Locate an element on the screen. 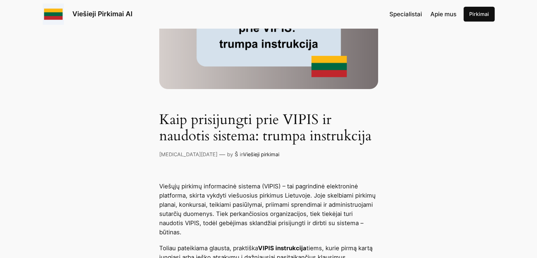 The image size is (537, 258). h1: Kaip prisijungti prie VIPIS ir naudotis sistema: trumpa instrukcija is located at coordinates (269, 128).